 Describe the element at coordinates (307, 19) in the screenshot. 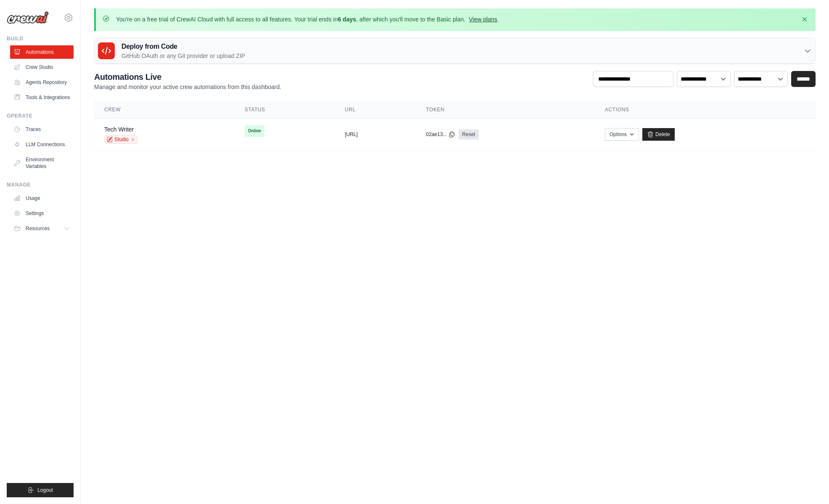

I see `p: You're on a free trial of CrewAI Cloud with full access to all features. Your trial ends in , aft...` at that location.